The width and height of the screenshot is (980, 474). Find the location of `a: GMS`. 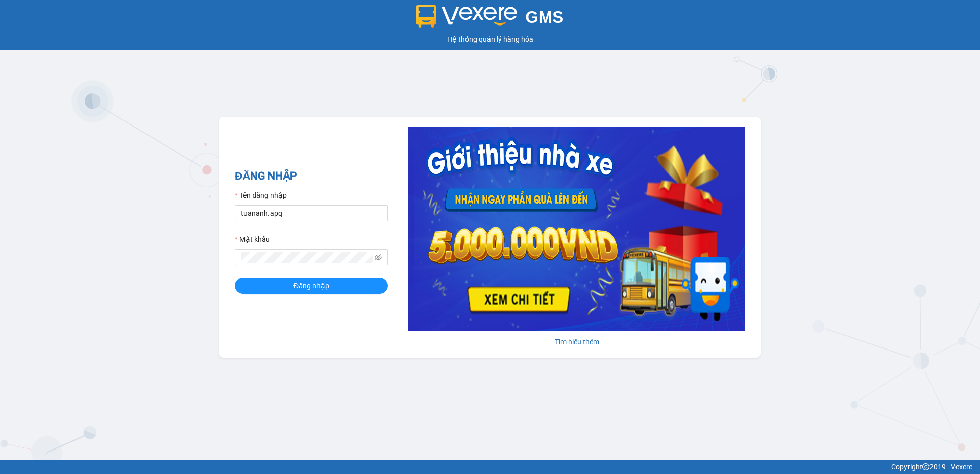

a: GMS is located at coordinates (490, 19).